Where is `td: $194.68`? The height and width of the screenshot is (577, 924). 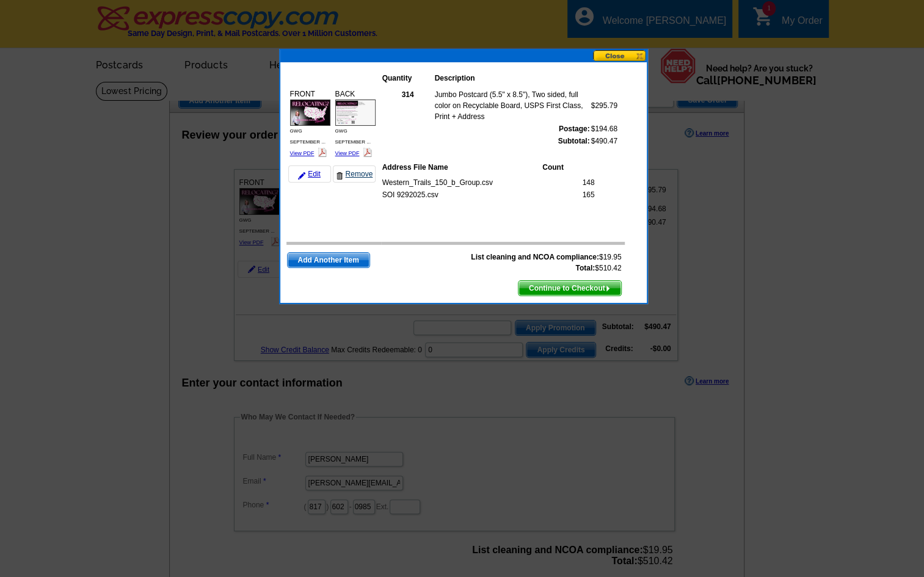
td: $194.68 is located at coordinates (604, 129).